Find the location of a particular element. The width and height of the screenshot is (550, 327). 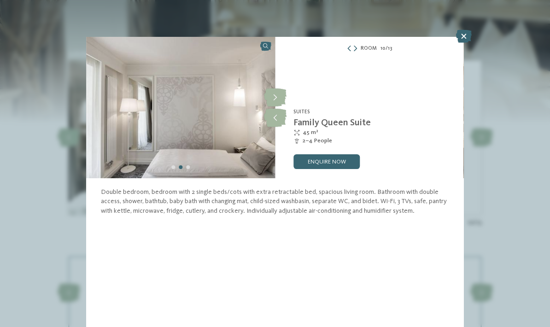

span: Room is located at coordinates (369, 49).